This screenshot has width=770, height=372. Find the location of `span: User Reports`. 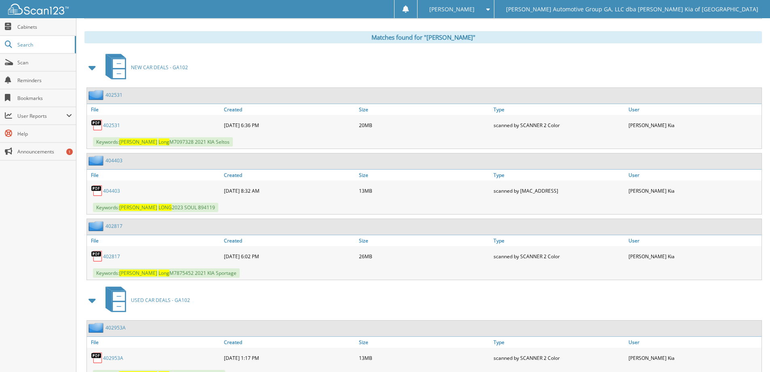

span: User Reports is located at coordinates (42, 116).